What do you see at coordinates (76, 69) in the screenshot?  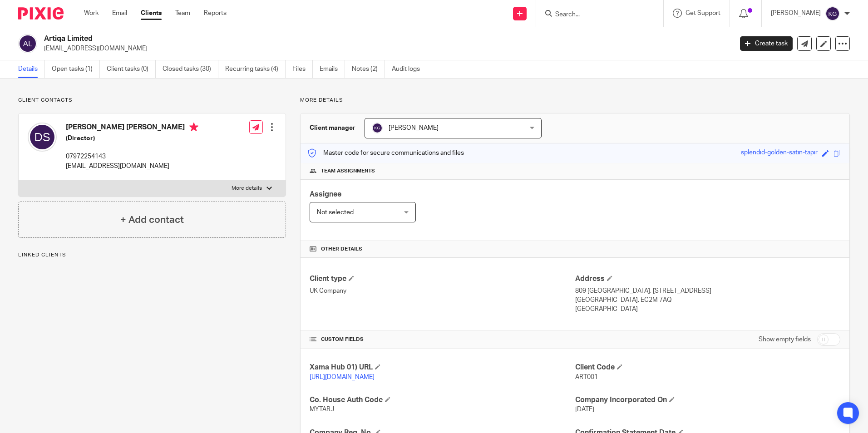 I see `a: Open tasks (1)` at bounding box center [76, 69].